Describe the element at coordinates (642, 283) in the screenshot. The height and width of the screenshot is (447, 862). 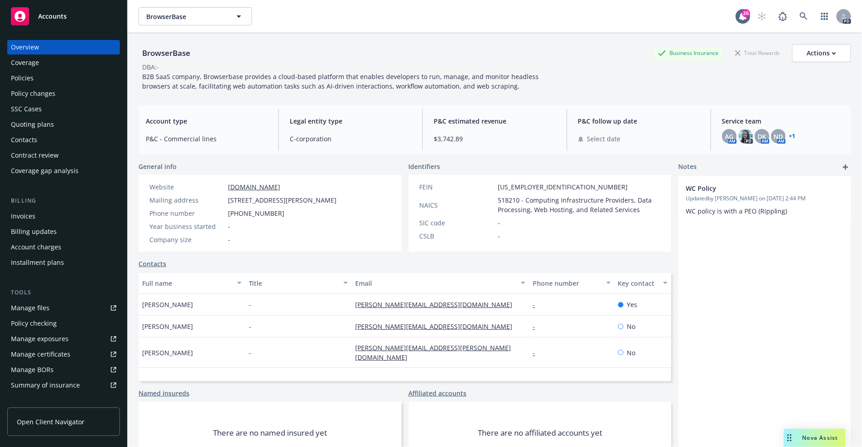
I see `button: Key contact` at that location.